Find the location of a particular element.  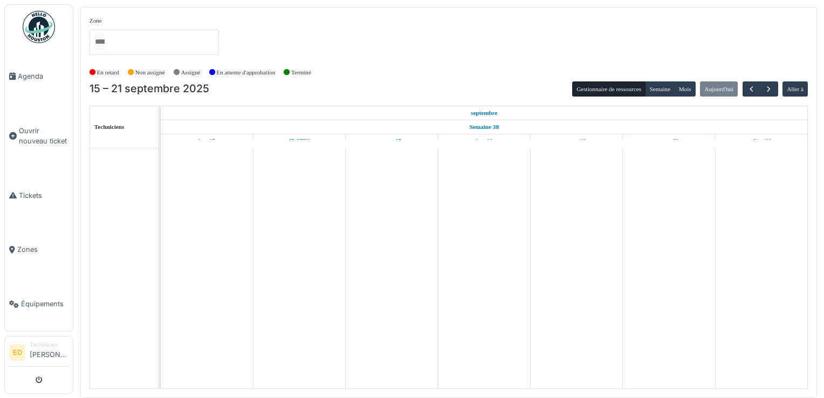

a: Semaine 38 is located at coordinates (484, 127).